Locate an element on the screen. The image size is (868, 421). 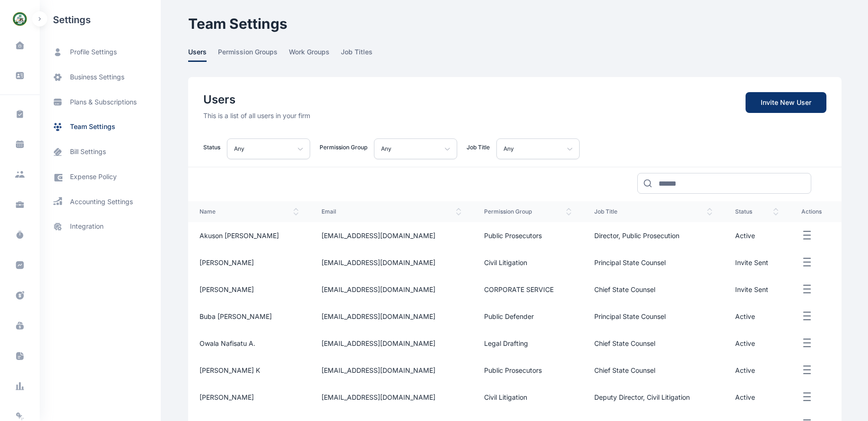
span: name is located at coordinates (250, 212).